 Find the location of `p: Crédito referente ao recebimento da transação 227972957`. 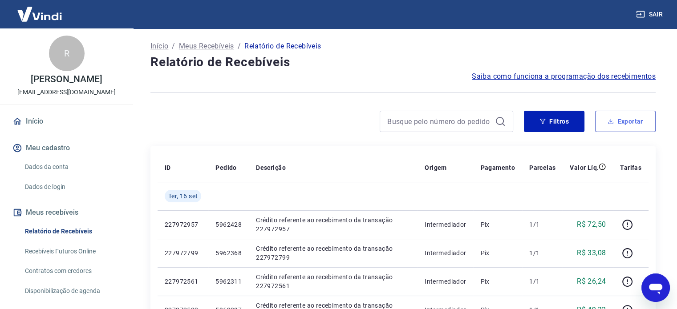

p: Crédito referente ao recebimento da transação 227972957 is located at coordinates (333, 225).